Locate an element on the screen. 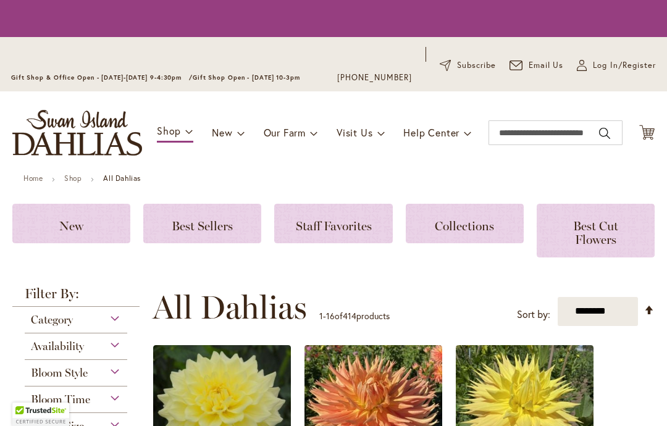 The image size is (667, 426). strong: All Dahlias is located at coordinates (122, 178).